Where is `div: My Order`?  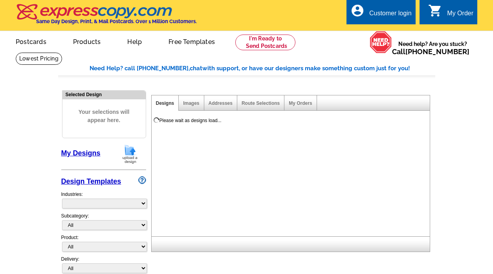 div: My Order is located at coordinates (460, 15).